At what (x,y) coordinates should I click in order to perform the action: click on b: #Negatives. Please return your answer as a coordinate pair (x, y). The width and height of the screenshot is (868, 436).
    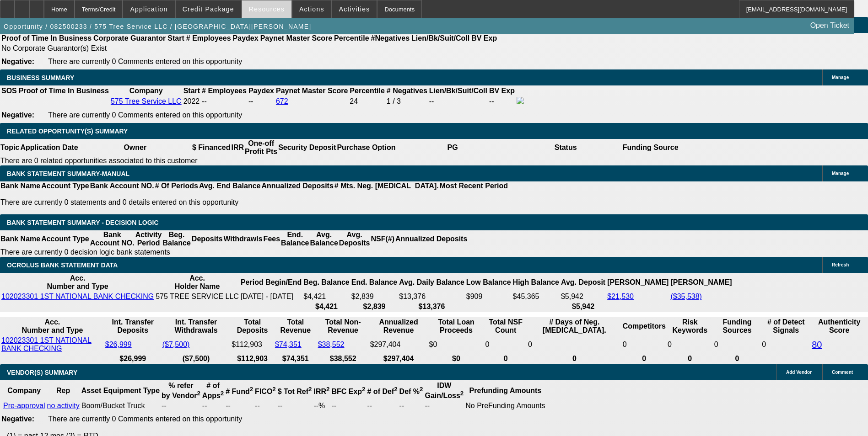
    Looking at the image, I should click on (390, 38).